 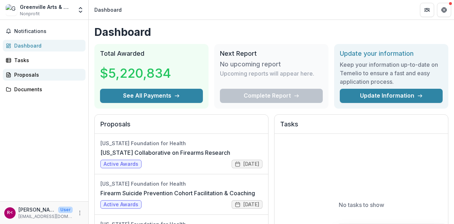 I want to click on p: User, so click(x=65, y=210).